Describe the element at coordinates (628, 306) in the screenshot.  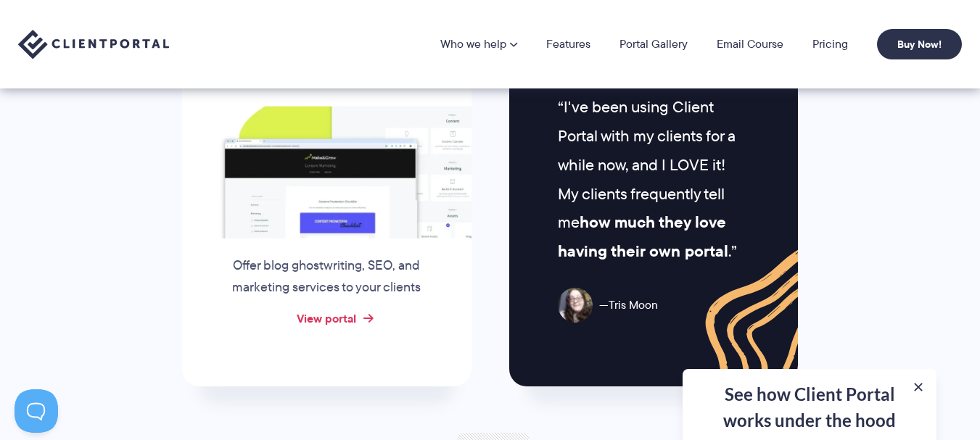
I see `span: Tris Moon` at that location.